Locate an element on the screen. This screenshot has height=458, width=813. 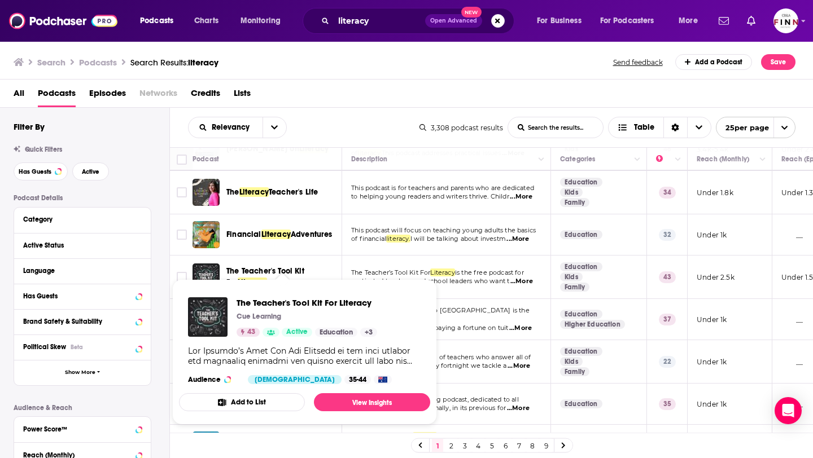
div: Reach (Monthly) is located at coordinates (723, 159).